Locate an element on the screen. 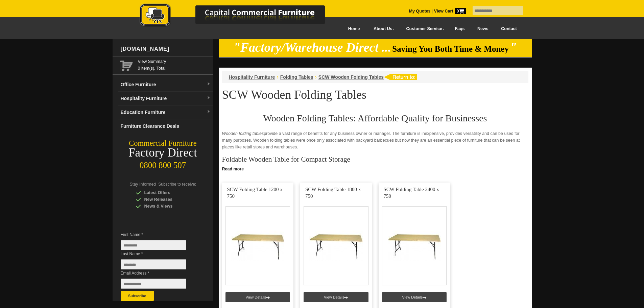  img: return to is located at coordinates (400, 77).